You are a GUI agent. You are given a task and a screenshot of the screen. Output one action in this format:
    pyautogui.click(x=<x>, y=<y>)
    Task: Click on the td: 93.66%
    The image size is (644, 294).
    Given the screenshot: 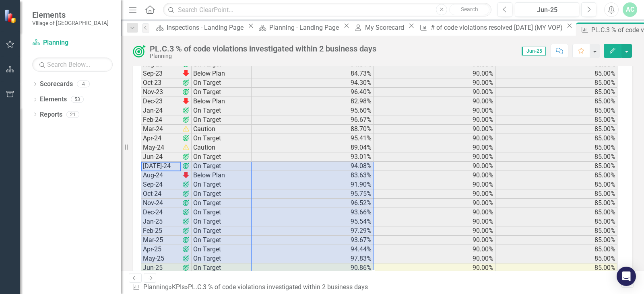 What is the action you would take?
    pyautogui.click(x=312, y=212)
    